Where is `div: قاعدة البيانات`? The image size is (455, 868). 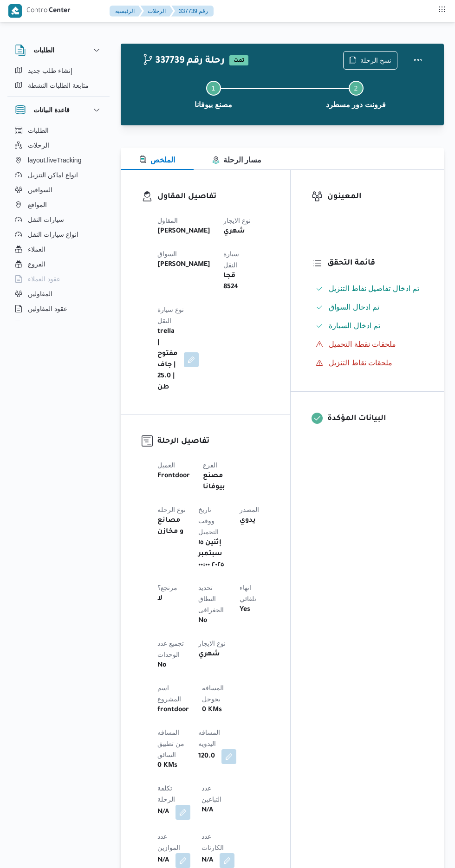
div: قاعدة البيانات is located at coordinates (58, 224).